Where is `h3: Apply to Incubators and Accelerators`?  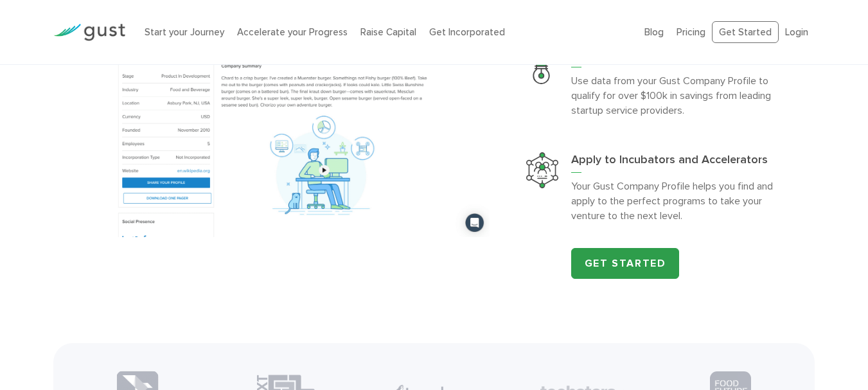 h3: Apply to Incubators and Accelerators is located at coordinates (684, 163).